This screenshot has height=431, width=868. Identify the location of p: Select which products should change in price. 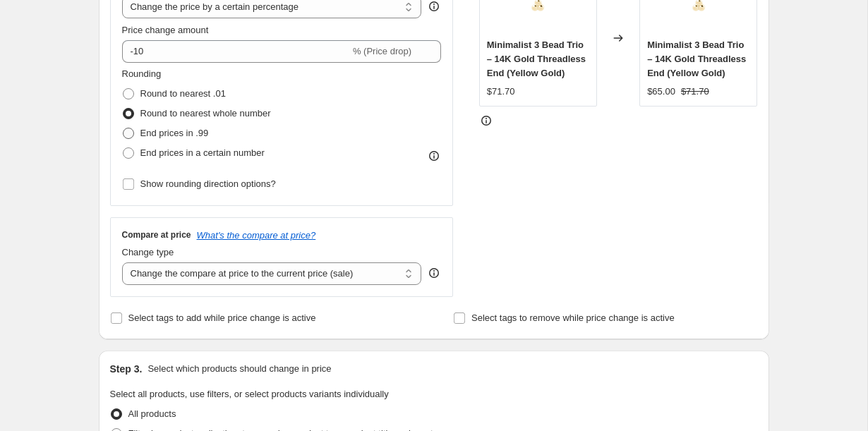
(239, 370).